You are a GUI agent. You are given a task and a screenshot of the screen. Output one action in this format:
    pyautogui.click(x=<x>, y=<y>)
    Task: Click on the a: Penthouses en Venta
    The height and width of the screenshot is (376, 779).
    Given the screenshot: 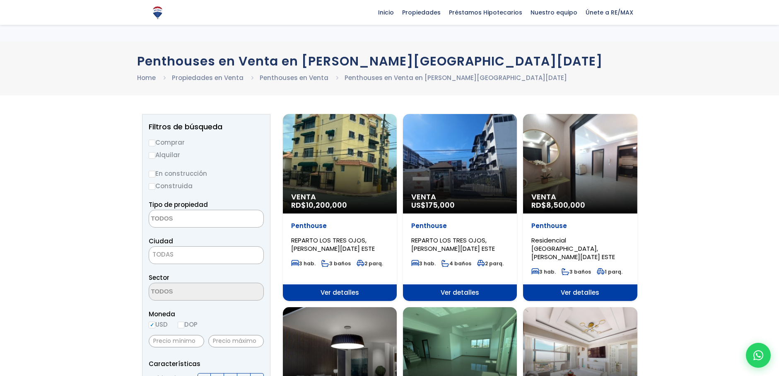 What is the action you would take?
    pyautogui.click(x=294, y=77)
    